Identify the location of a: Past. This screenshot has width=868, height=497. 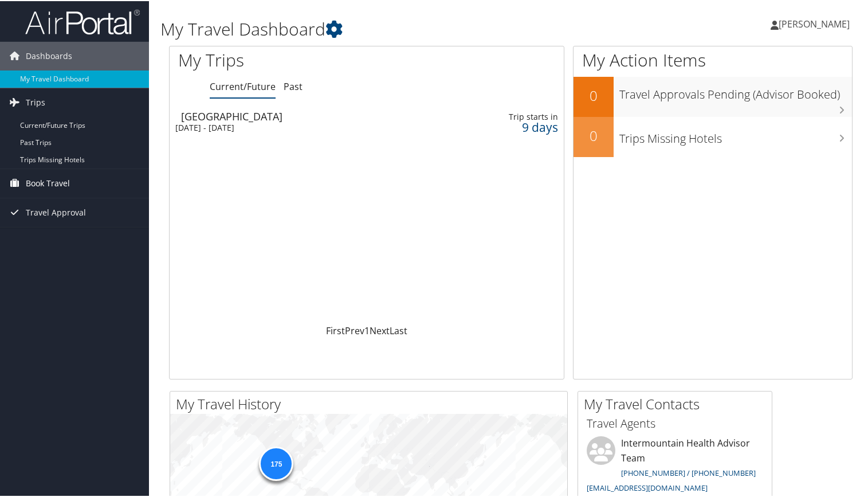
(293, 85).